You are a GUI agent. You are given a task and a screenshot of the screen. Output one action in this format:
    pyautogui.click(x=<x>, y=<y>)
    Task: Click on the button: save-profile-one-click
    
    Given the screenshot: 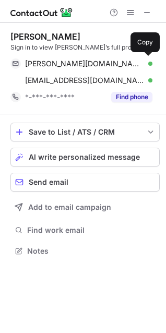 What is the action you would take?
    pyautogui.click(x=85, y=132)
    